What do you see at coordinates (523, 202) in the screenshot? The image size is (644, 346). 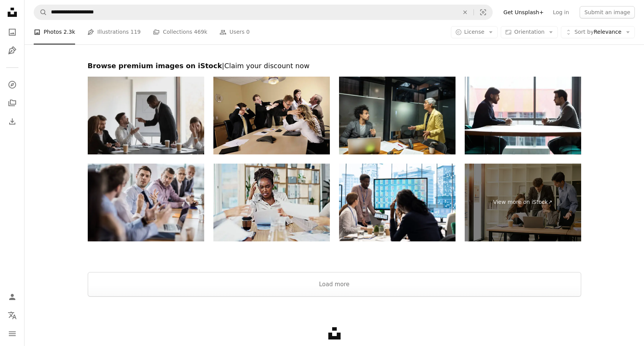 I see `a: View more on iStock↗` at bounding box center [523, 202].